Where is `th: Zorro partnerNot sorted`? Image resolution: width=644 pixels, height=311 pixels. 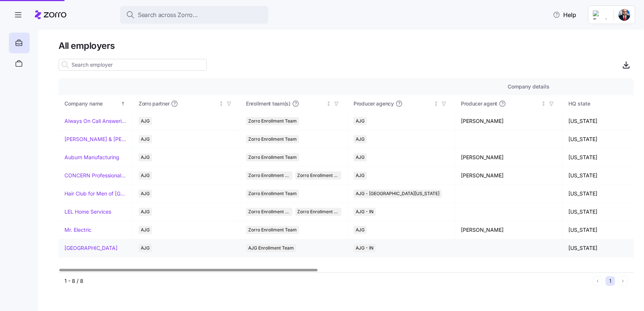 th: Zorro partnerNot sorted is located at coordinates (186, 103).